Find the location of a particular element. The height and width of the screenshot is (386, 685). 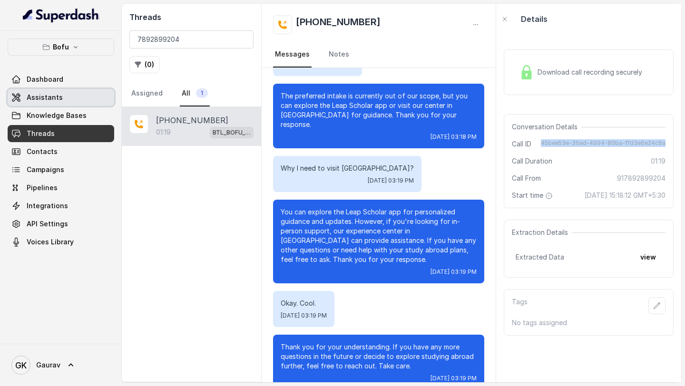

h2: Threads is located at coordinates (191, 17).